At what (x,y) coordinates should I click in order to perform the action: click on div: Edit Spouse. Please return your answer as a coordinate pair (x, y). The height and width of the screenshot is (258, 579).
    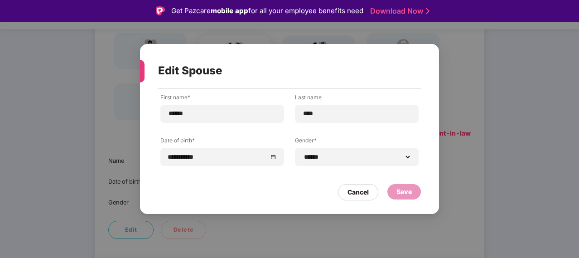
    Looking at the image, I should click on (279, 71).